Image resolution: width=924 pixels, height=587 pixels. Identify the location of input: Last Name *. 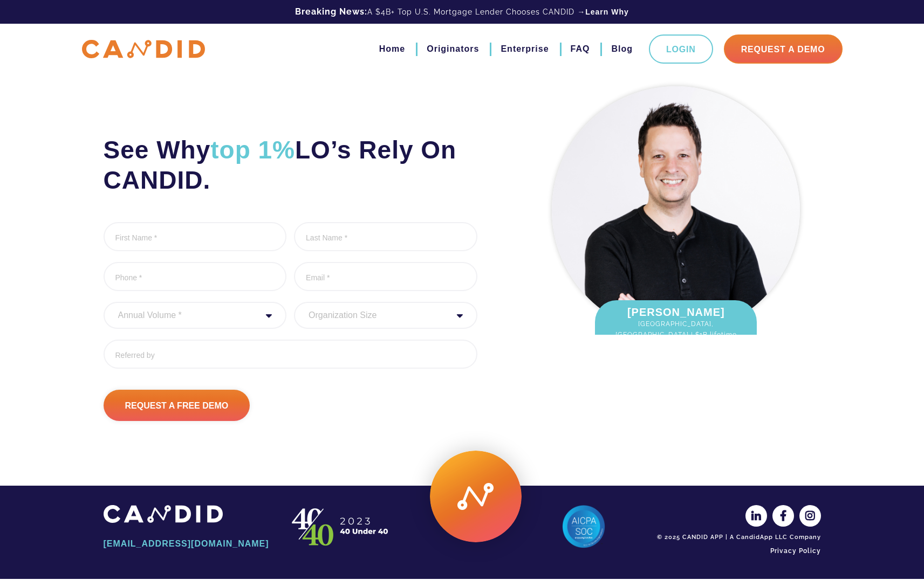
(386, 236).